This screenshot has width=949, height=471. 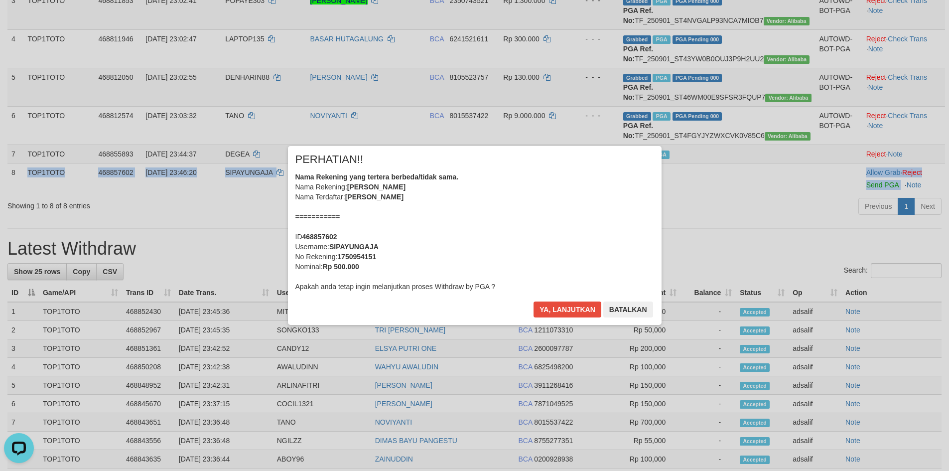 What do you see at coordinates (567, 309) in the screenshot?
I see `button: Ya, lanjutkan` at bounding box center [567, 309].